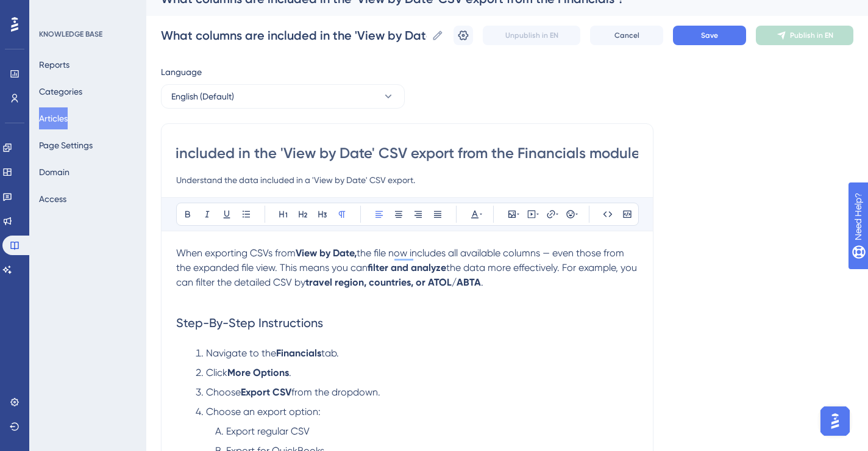 The width and height of the screenshot is (868, 451). Describe the element at coordinates (394, 282) in the screenshot. I see `strong: travel region, countries, or ATOL/ABTA` at that location.